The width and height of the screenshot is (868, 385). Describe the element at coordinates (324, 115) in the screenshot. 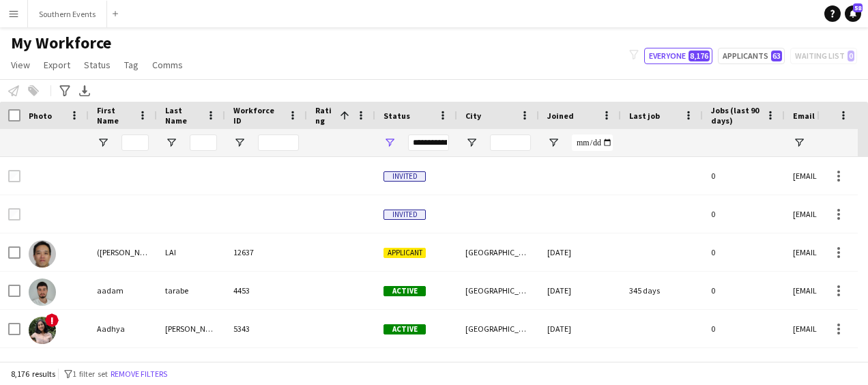

I see `span: Rating` at that location.